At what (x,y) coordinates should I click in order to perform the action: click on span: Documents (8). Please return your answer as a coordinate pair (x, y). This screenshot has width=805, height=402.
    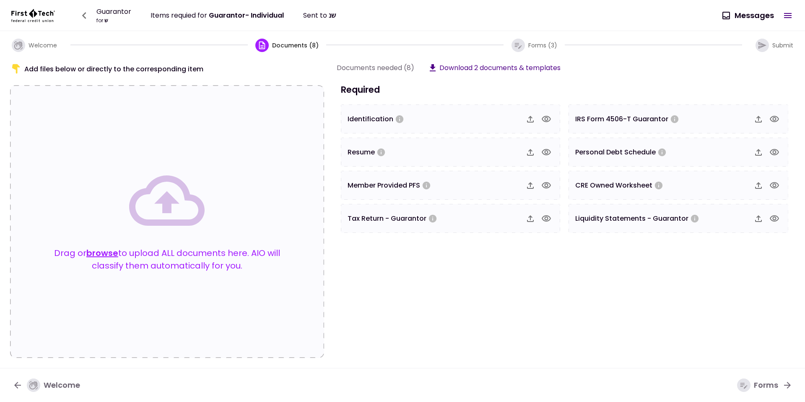
    Looking at the image, I should click on (295, 45).